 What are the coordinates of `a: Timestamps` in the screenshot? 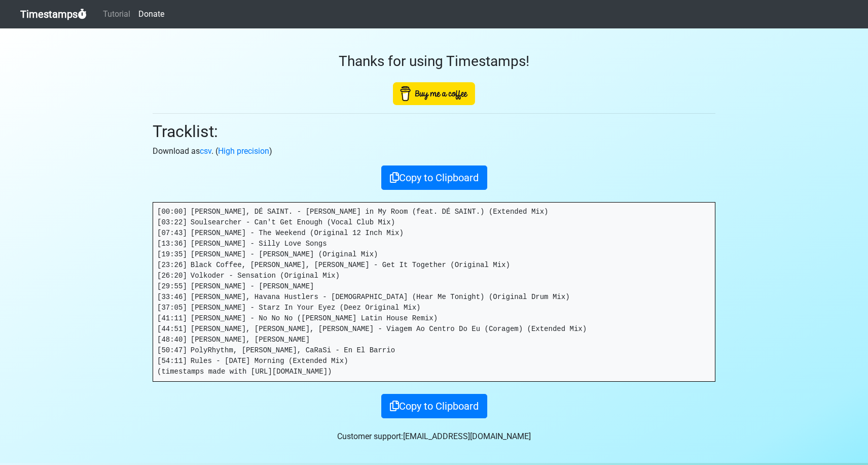 It's located at (53, 14).